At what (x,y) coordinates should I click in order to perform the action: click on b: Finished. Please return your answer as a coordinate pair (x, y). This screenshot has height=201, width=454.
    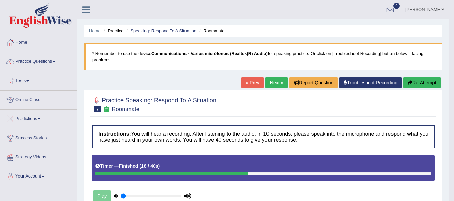
    Looking at the image, I should click on (129, 166).